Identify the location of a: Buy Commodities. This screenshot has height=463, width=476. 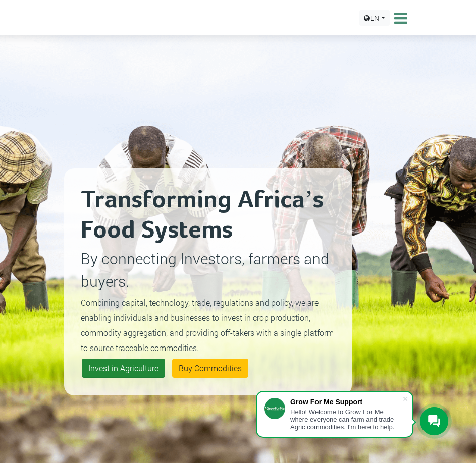
(210, 368).